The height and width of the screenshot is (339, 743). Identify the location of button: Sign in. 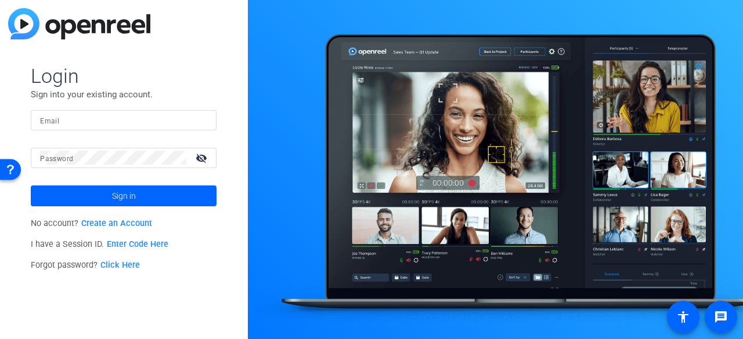
(124, 196).